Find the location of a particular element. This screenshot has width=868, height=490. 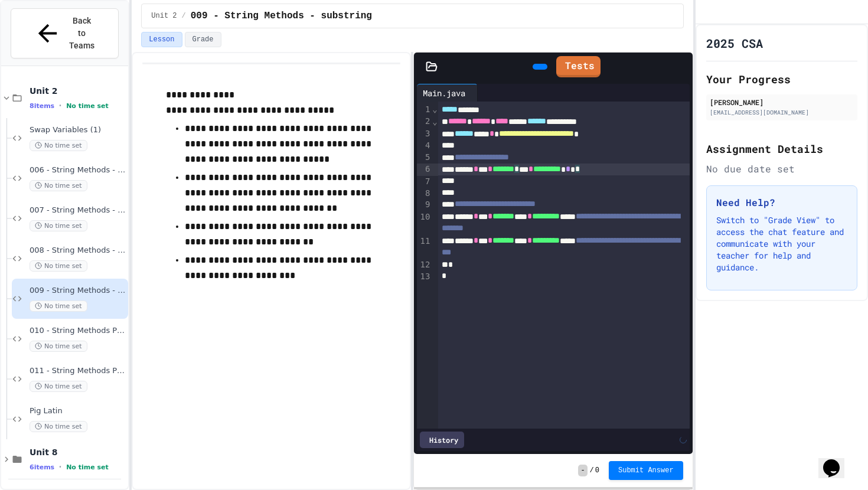

span: 008 - String Methods - indexOf is located at coordinates (77, 250).